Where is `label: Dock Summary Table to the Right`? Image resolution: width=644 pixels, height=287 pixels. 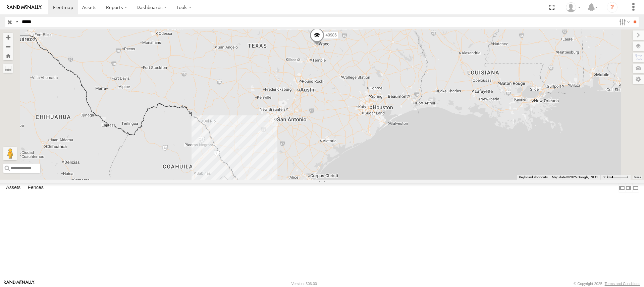 label: Dock Summary Table to the Right is located at coordinates (628, 188).